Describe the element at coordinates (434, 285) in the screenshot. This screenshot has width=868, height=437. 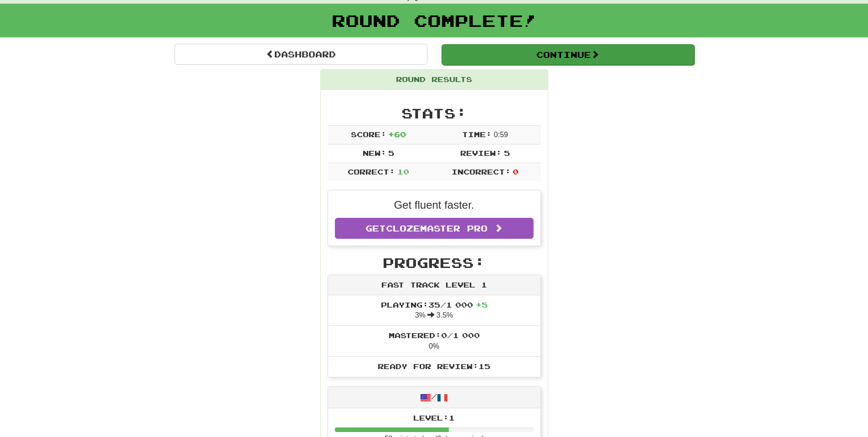
I see `div: Fast Track Level 1` at that location.